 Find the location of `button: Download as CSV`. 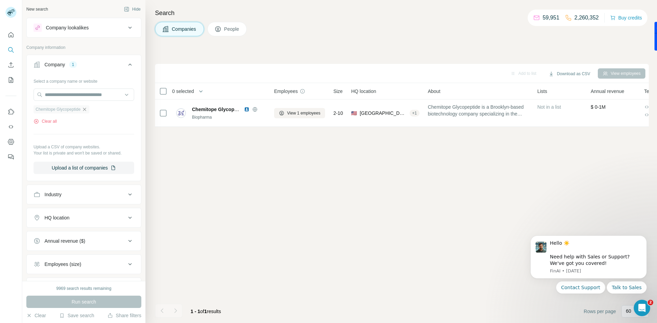

button: Download as CSV is located at coordinates (569, 74).